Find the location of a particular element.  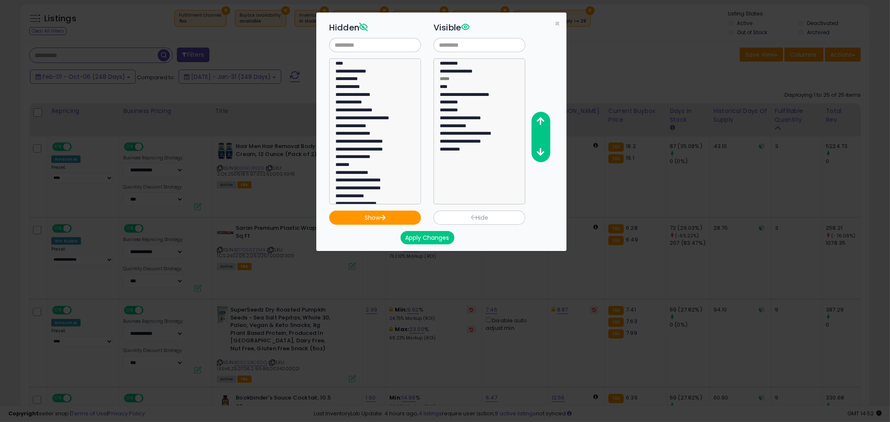

button: Apply Changes is located at coordinates (427, 238).